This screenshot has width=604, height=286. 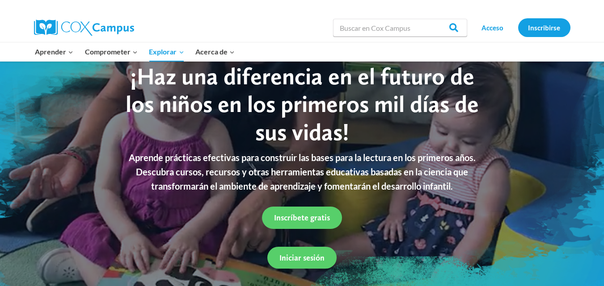 I want to click on a: Iniciar sesión, so click(x=302, y=258).